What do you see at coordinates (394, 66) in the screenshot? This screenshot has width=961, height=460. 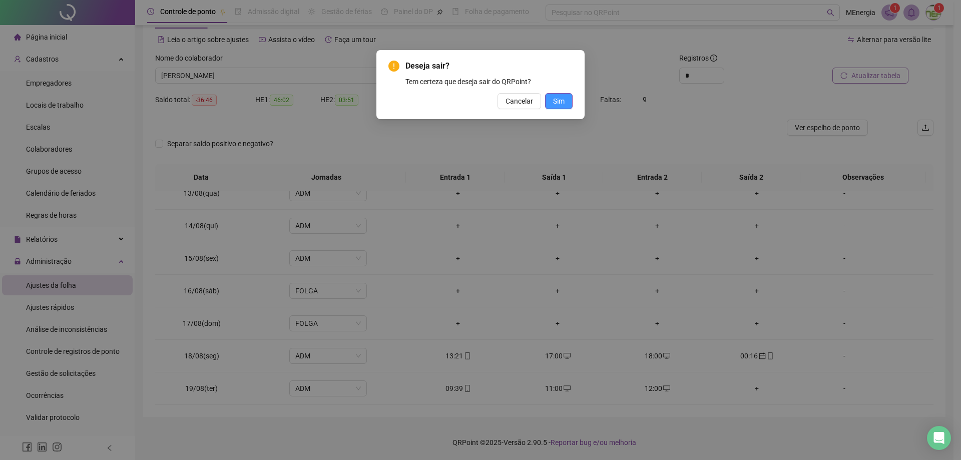 I see `span: exclamation-circle` at bounding box center [394, 66].